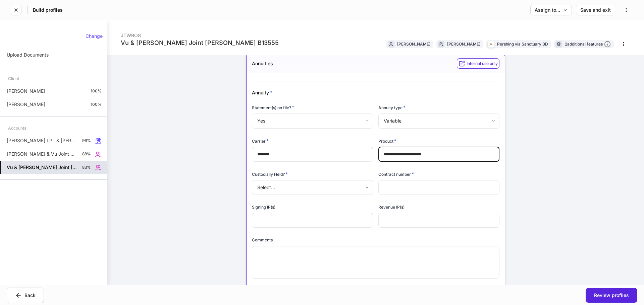 Image resolution: width=644 pixels, height=305 pixels. Describe the element at coordinates (482, 63) in the screenshot. I see `h6: Internal use only` at that location.